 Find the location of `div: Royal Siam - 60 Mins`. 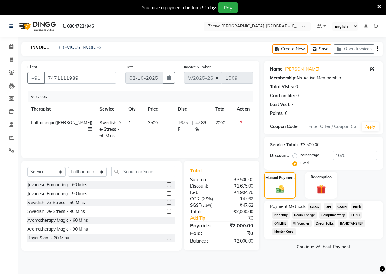

div: Royal Siam - 60 Mins is located at coordinates (48, 238).